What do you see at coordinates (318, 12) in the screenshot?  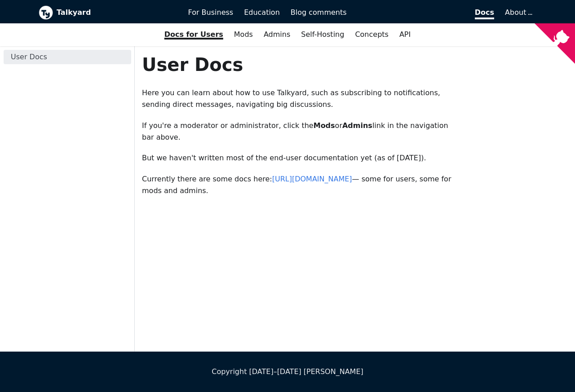 I see `span: Blog comments` at bounding box center [318, 12].